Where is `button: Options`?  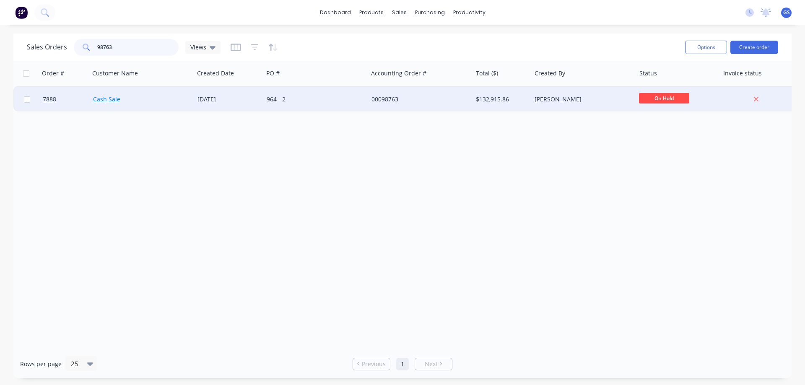
button: Options is located at coordinates (706, 47).